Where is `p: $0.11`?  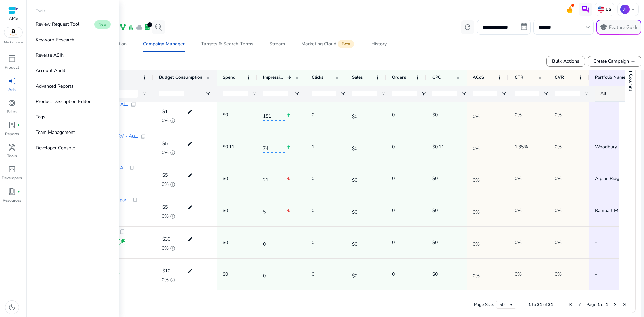
p: $0.11 is located at coordinates (229, 146).